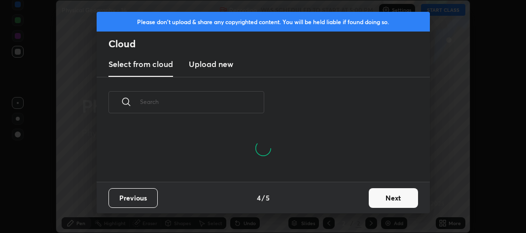 The image size is (526, 233). Describe the element at coordinates (211, 64) in the screenshot. I see `h3: Upload new` at that location.